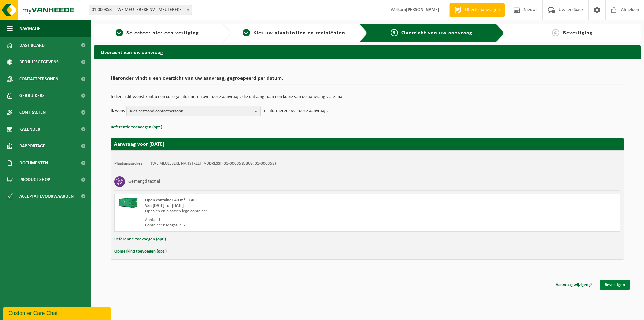 The width and height of the screenshot is (644, 320). I want to click on span: Dashboard, so click(32, 45).